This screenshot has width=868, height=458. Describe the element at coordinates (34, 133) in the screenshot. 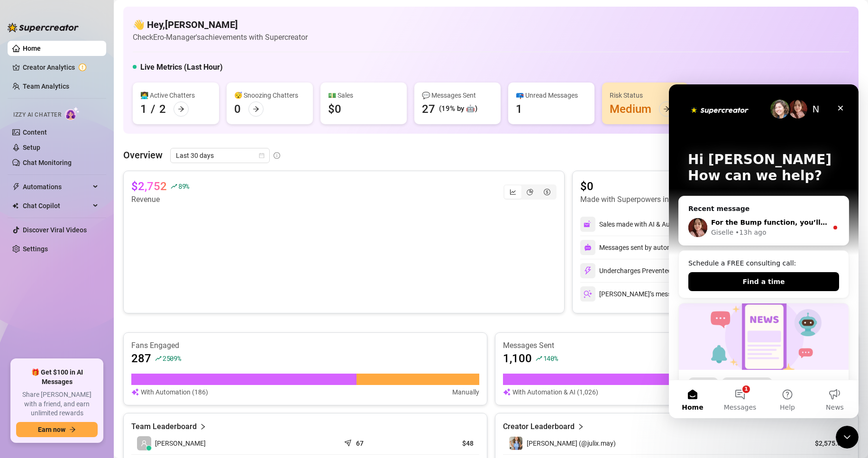

I see `a: Content` at that location.